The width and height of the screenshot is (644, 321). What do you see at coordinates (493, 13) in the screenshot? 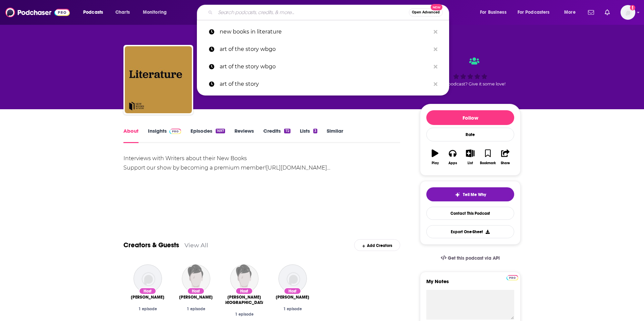
I see `span: For Business` at bounding box center [493, 13].